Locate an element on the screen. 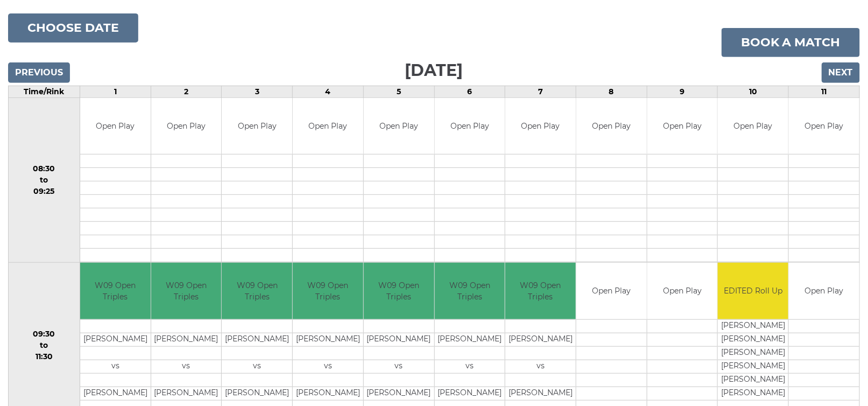 Image resolution: width=868 pixels, height=406 pixels. td: 9 is located at coordinates (682, 92).